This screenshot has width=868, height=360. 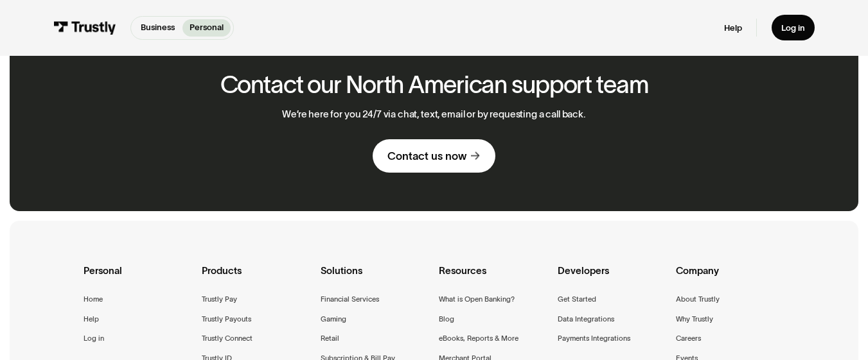 What do you see at coordinates (207, 27) in the screenshot?
I see `a: Personal` at bounding box center [207, 27].